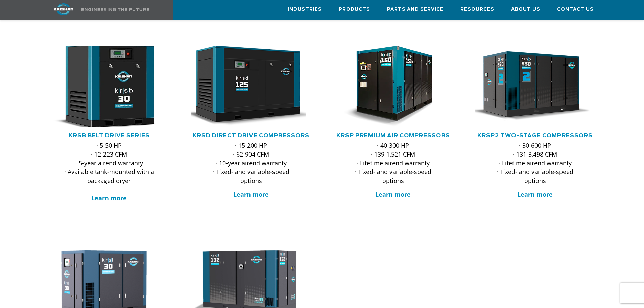 The height and width of the screenshot is (308, 644). What do you see at coordinates (526, 10) in the screenshot?
I see `span: About Us` at bounding box center [526, 10].